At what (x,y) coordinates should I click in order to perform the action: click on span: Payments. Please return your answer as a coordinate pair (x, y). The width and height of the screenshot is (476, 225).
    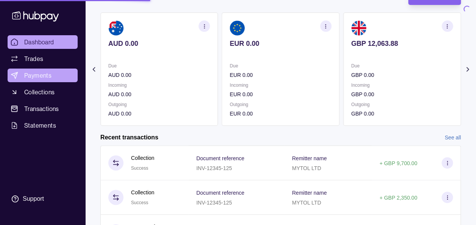
    Looking at the image, I should click on (38, 75).